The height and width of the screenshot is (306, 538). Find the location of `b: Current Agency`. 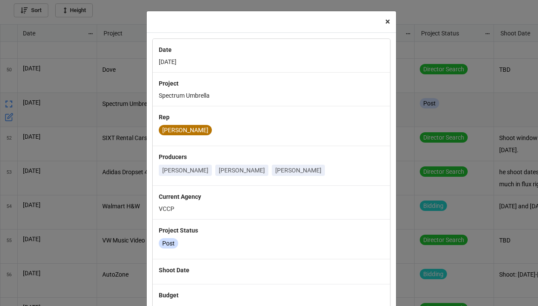

b: Current Agency is located at coordinates (180, 196).